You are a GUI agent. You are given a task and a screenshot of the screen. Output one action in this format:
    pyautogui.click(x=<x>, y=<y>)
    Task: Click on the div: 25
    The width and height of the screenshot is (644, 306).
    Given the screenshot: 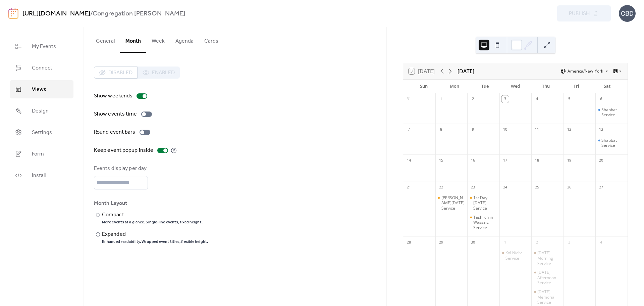 What is the action you would take?
    pyautogui.click(x=537, y=187)
    